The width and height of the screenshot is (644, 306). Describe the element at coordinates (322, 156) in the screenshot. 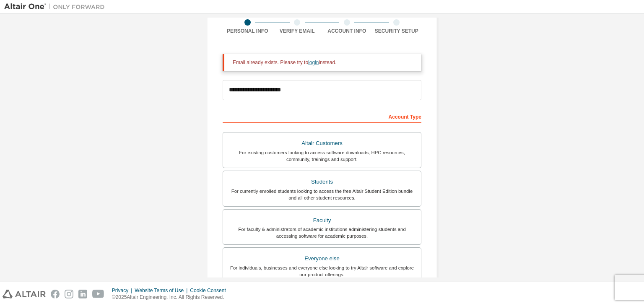

I see `div: For existing customers looking to access software downloads, HPC resources, community, trainings ...` at that location.